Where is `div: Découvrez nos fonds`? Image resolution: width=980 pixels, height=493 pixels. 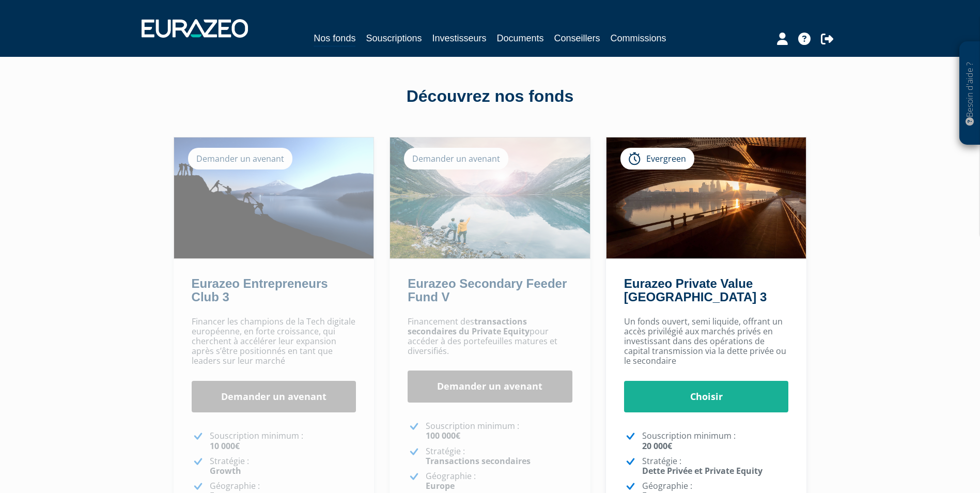
div: Découvrez nos fonds is located at coordinates (490, 97).